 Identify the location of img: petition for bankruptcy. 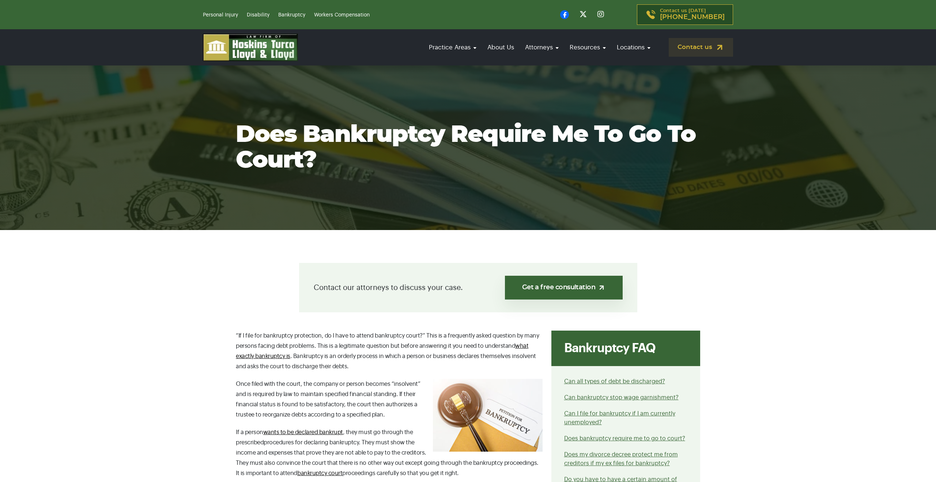
(488, 415).